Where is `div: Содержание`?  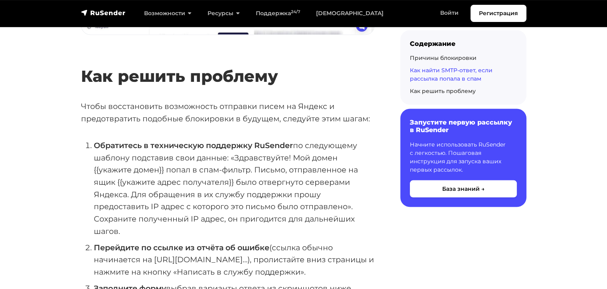
div: Содержание is located at coordinates (464, 43).